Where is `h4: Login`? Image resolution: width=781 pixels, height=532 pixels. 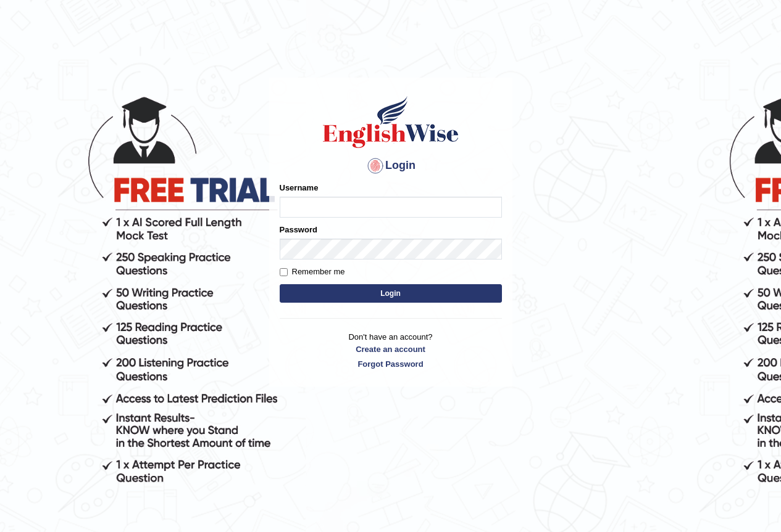 h4: Login is located at coordinates (391, 166).